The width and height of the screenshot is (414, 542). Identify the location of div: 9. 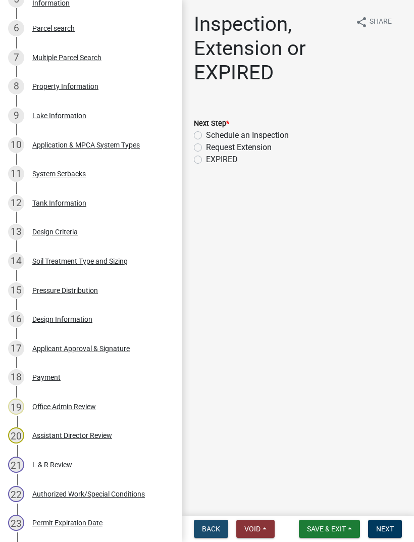
(16, 116).